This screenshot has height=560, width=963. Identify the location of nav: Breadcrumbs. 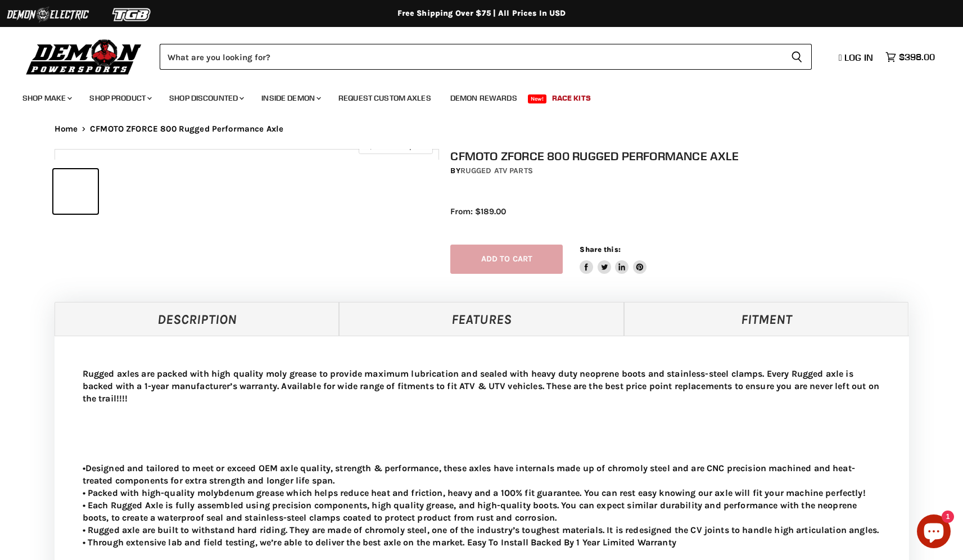
(482, 129).